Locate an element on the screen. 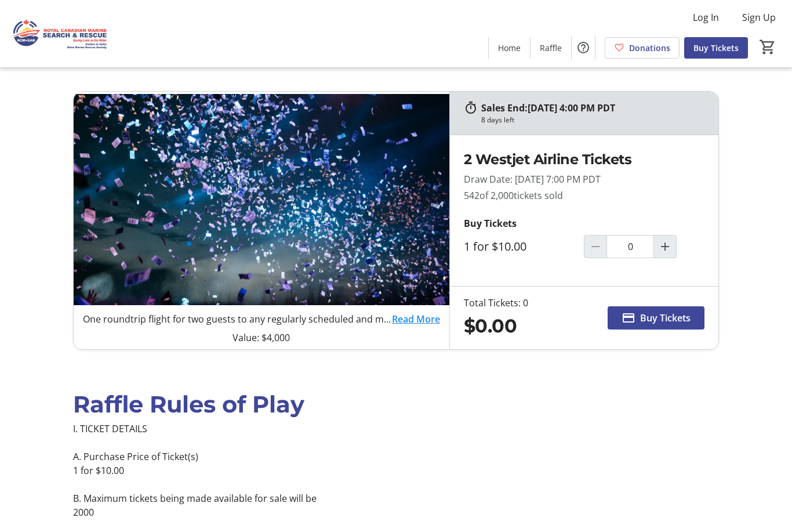  span: Sales End: is located at coordinates (504, 108).